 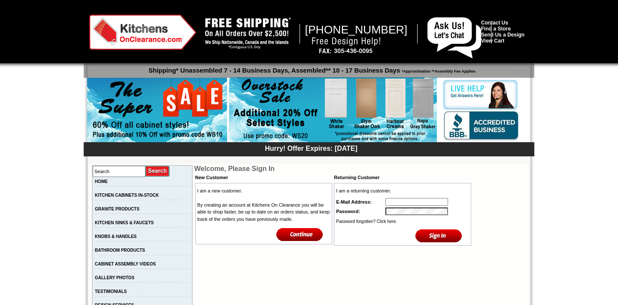 What do you see at coordinates (158, 171) in the screenshot?
I see `input: Submit` at bounding box center [158, 171].